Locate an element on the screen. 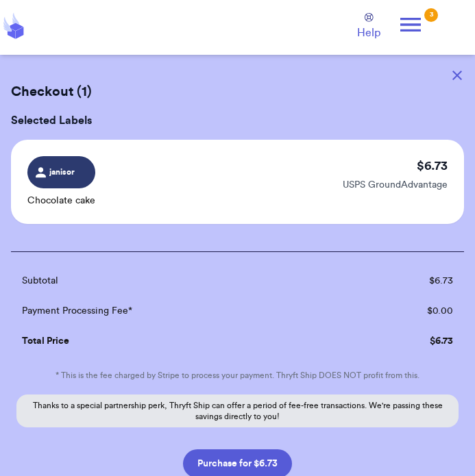 This screenshot has width=475, height=476. td: Payment Processing Fee* is located at coordinates (176, 311).